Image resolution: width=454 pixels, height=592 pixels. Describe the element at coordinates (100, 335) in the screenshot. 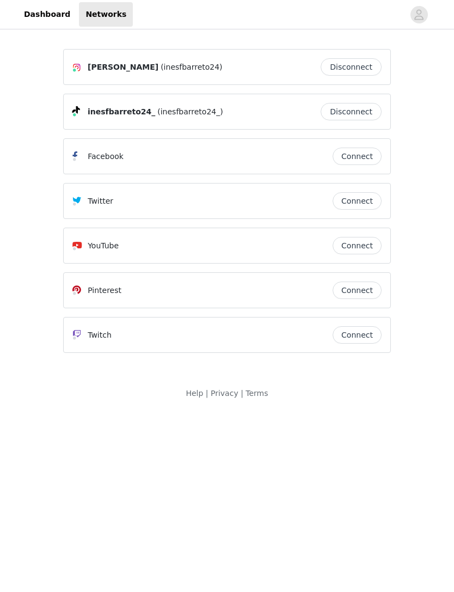

I see `p: Twitch` at that location.